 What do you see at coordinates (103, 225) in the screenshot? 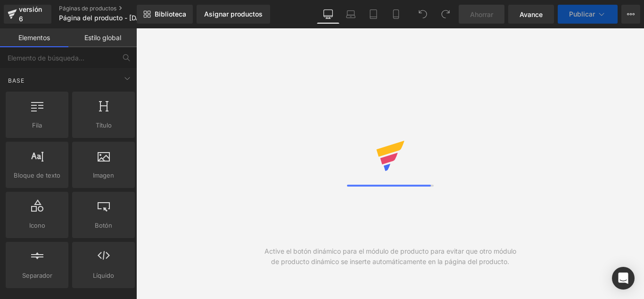
I see `font: Botón` at bounding box center [103, 225].